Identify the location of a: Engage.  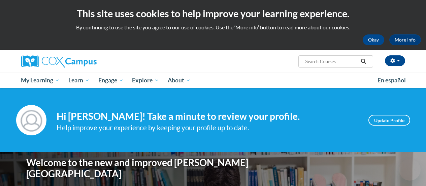
(111, 80).